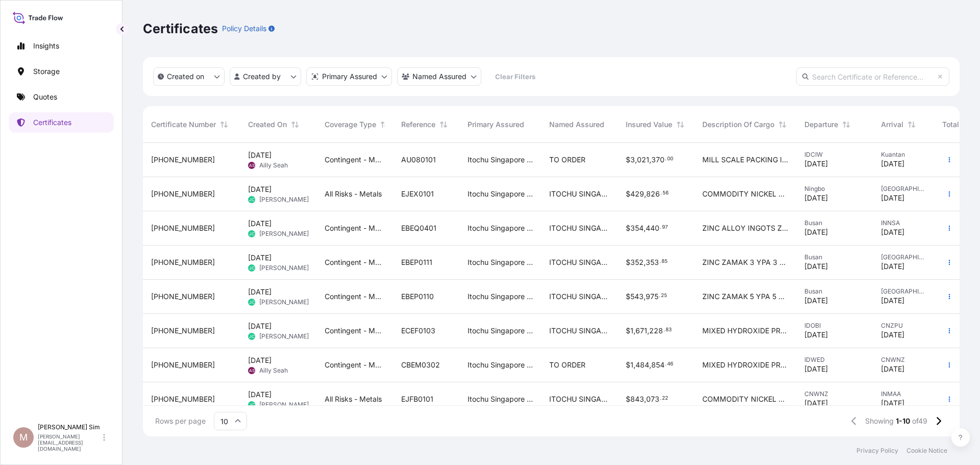  I want to click on span: Busan, so click(835, 223).